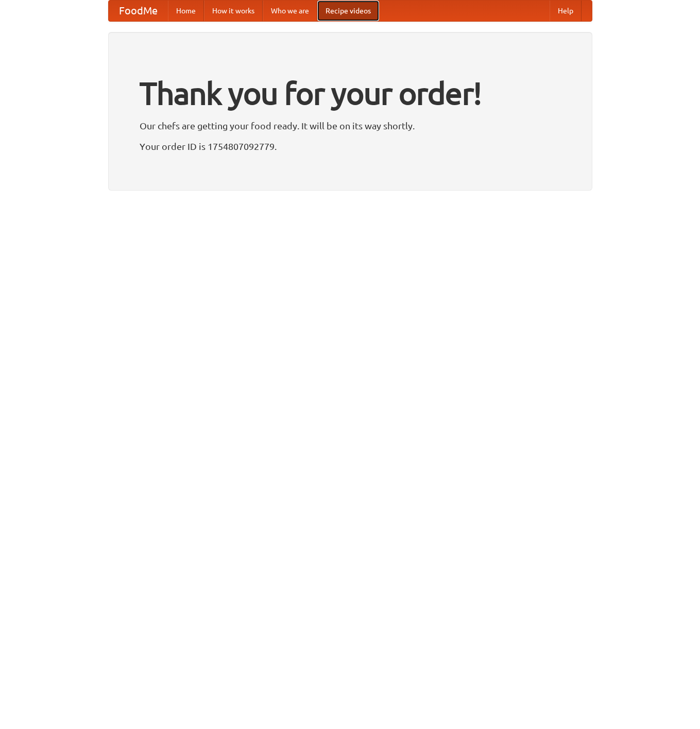 This screenshot has height=729, width=700. Describe the element at coordinates (138, 11) in the screenshot. I see `a: FoodMe` at that location.